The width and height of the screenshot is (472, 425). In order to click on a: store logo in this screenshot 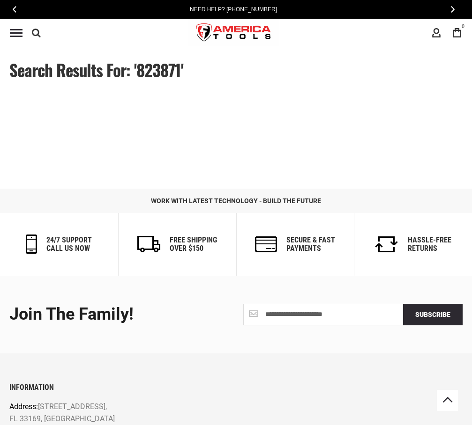, I will do `click(234, 33)`.